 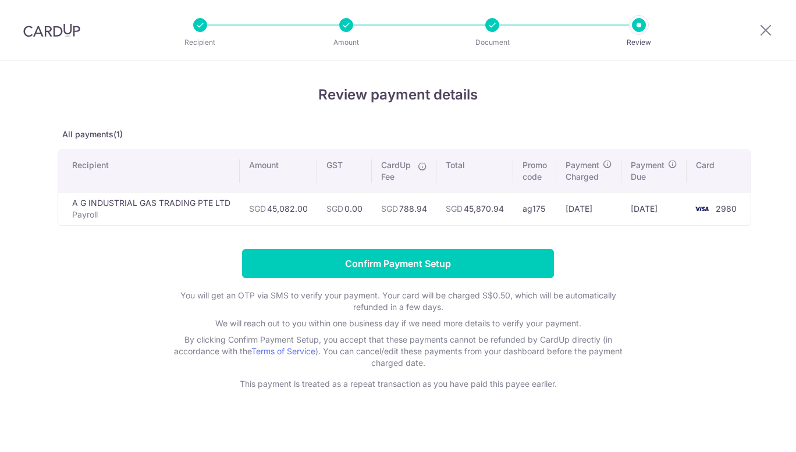 I want to click on a: Terms of Service, so click(x=283, y=351).